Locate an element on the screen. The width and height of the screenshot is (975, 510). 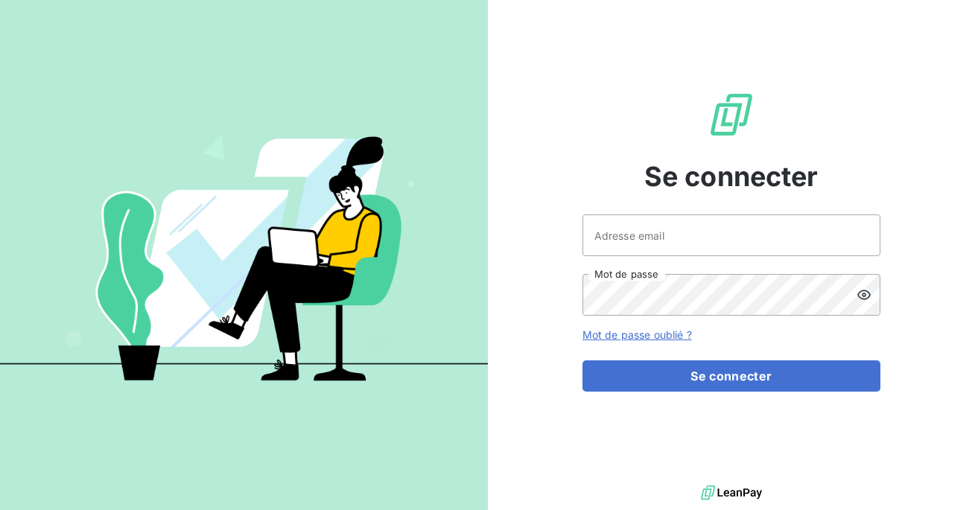
img: Logo LeanPay is located at coordinates (732, 115).